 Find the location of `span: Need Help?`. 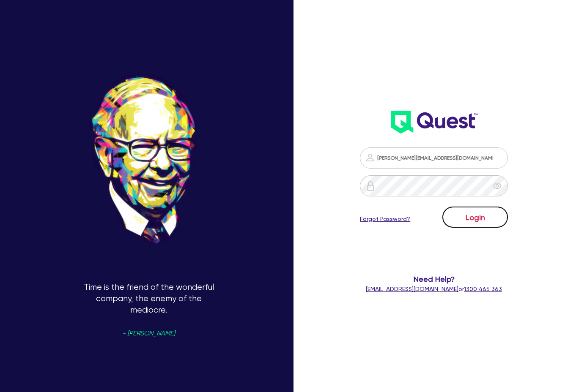

span: Need Help? is located at coordinates (434, 279).